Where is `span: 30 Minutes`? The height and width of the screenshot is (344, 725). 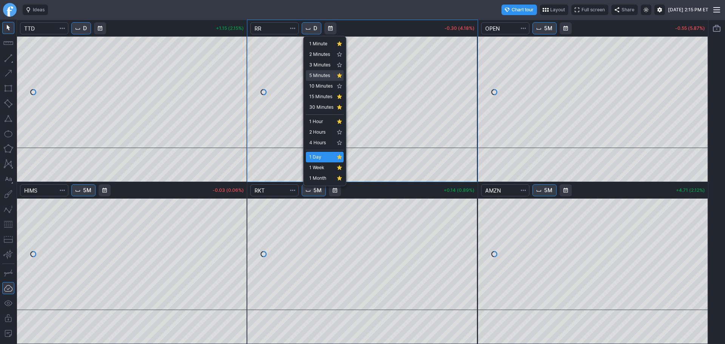 span: 30 Minutes is located at coordinates (321, 107).